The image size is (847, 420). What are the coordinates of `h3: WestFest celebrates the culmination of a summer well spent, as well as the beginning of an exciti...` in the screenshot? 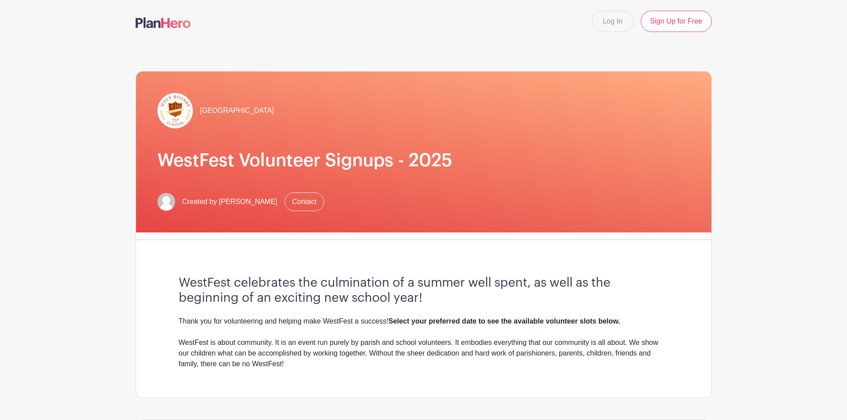 It's located at (424, 290).